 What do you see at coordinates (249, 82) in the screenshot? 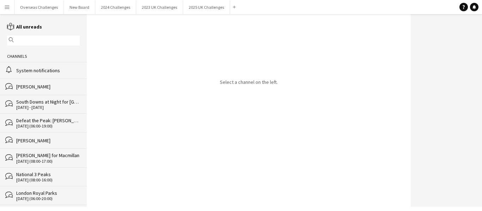
I see `p: Select a channel on the left.` at bounding box center [249, 82].